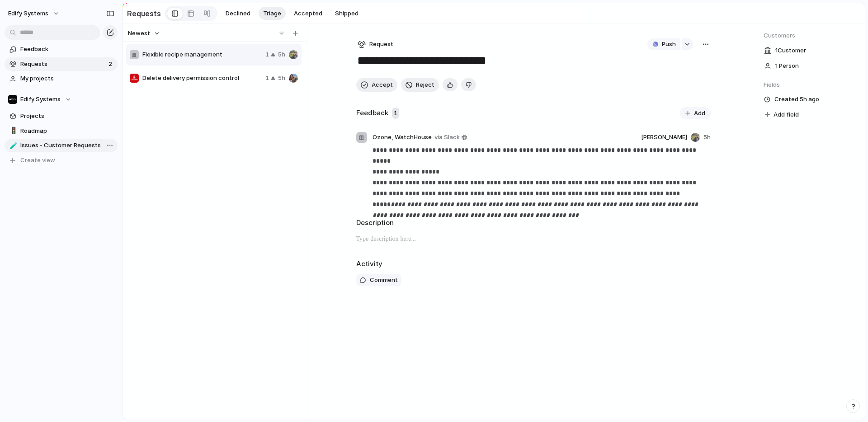  I want to click on a: Feedback, so click(61, 49).